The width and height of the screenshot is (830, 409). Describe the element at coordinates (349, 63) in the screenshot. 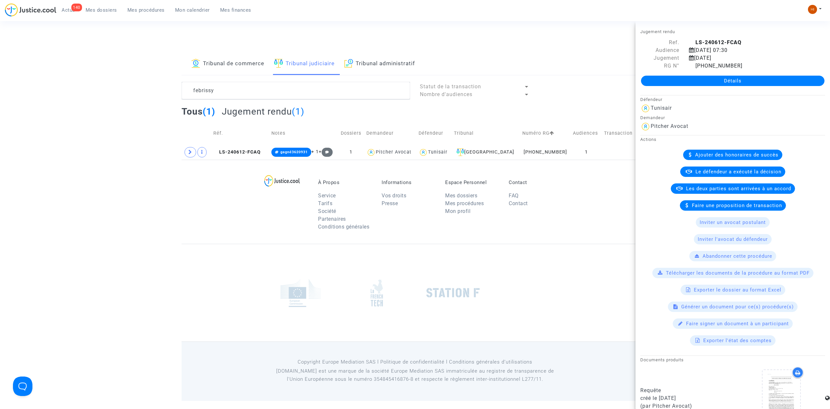

I see `img: icon-archive.svg` at that location.